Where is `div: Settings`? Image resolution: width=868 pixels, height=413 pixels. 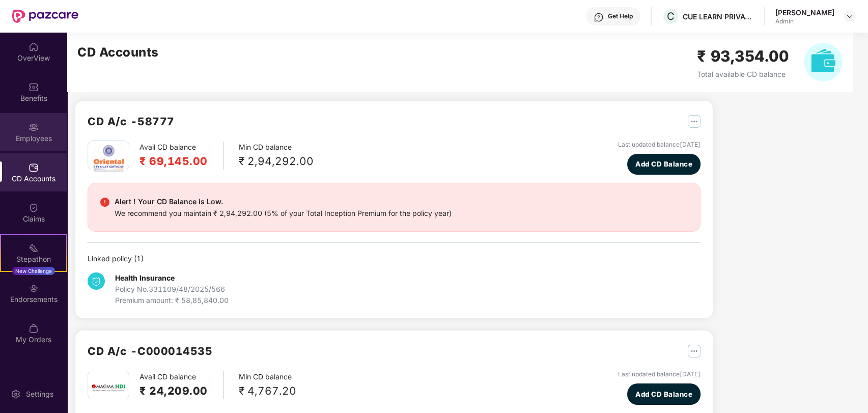 div: Settings is located at coordinates (40, 395).